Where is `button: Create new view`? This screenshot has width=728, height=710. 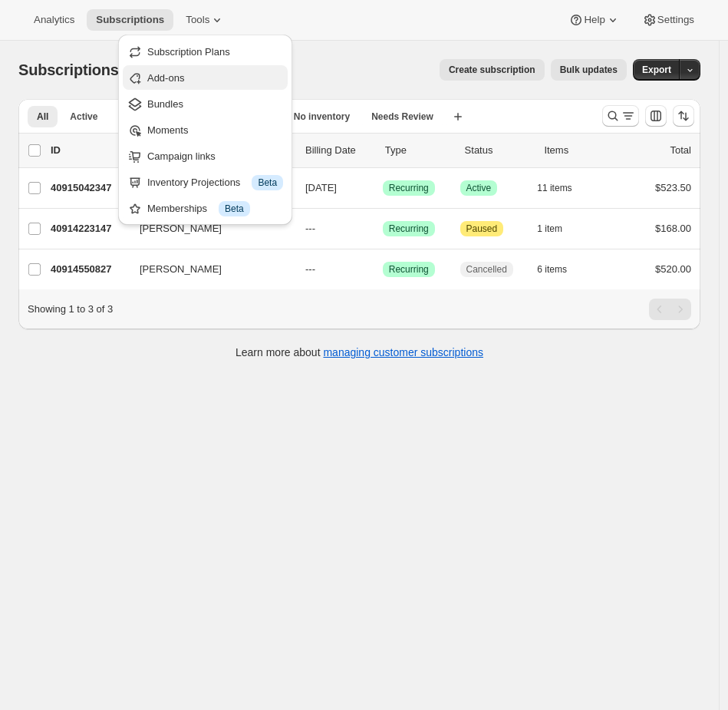
button: Create new view is located at coordinates (458, 117).